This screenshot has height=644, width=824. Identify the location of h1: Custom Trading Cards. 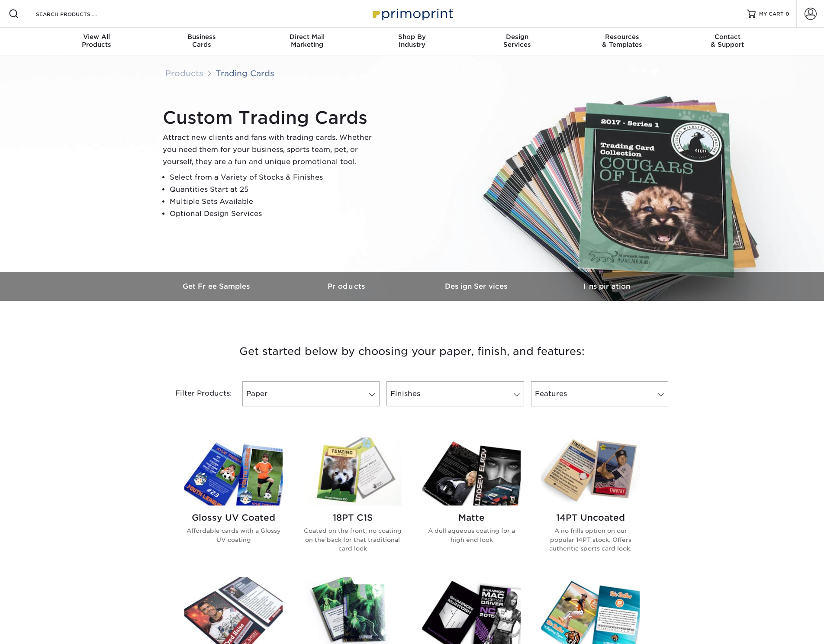
(271, 118).